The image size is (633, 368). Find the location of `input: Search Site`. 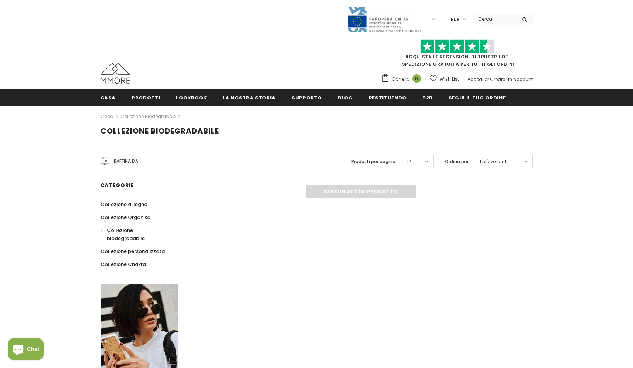

input: Search Site is located at coordinates (495, 19).